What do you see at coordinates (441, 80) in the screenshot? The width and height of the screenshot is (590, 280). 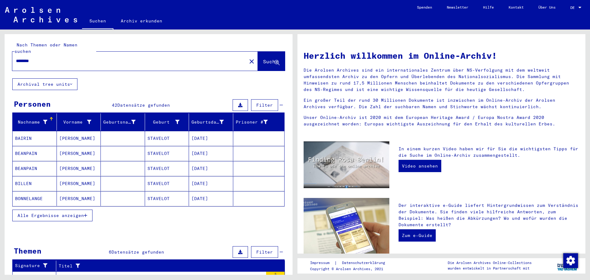 I see `p: Die Arolsen Archives sind ein internationales Zentrum über NS-Verfolgung mit dem weltweit umfasse...` at bounding box center [441, 80].